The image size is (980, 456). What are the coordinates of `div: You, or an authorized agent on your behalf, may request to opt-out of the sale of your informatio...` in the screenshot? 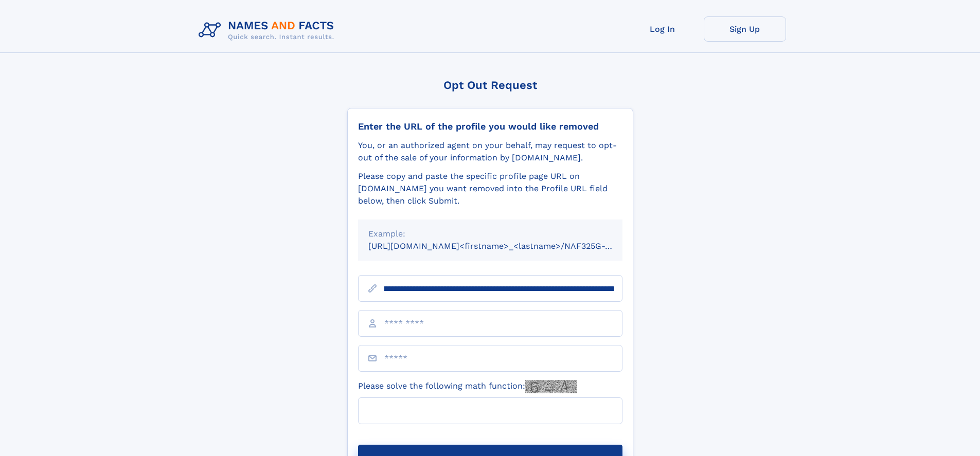 It's located at (490, 152).